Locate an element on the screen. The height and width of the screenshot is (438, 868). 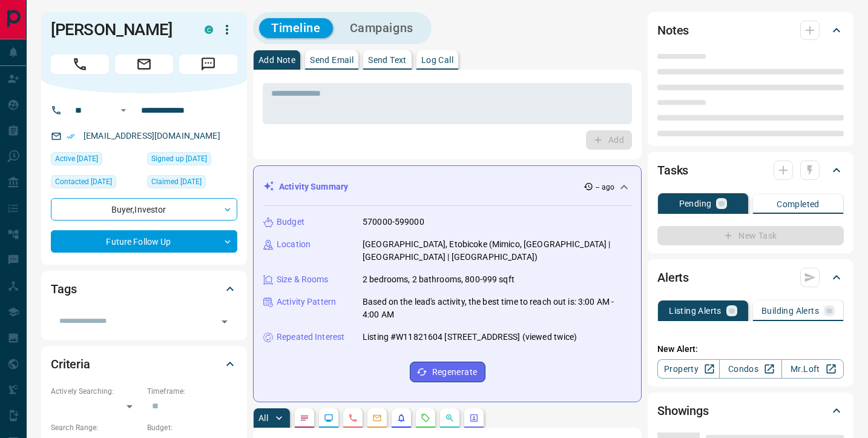
p: Based on the lead's activity, the best time to reach out is: 3:00 AM - 4:00 AM is located at coordinates (497, 308).